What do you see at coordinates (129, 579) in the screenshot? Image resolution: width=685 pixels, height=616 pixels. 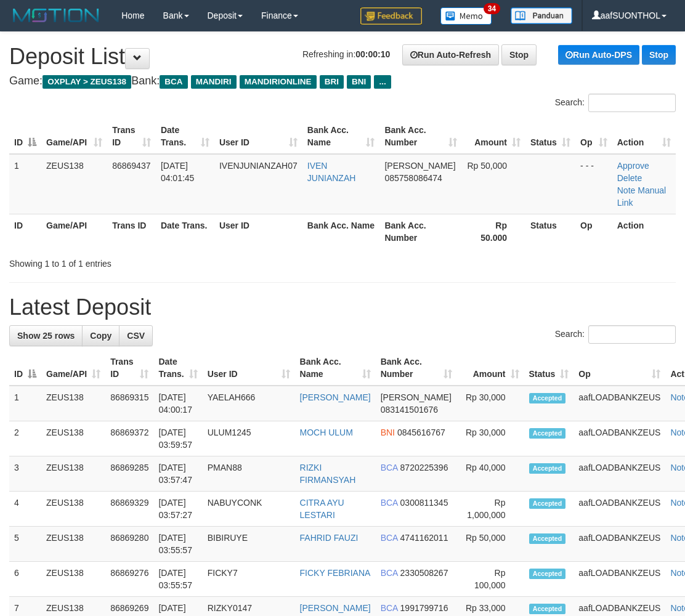 I see `td: 86869276` at bounding box center [129, 579].